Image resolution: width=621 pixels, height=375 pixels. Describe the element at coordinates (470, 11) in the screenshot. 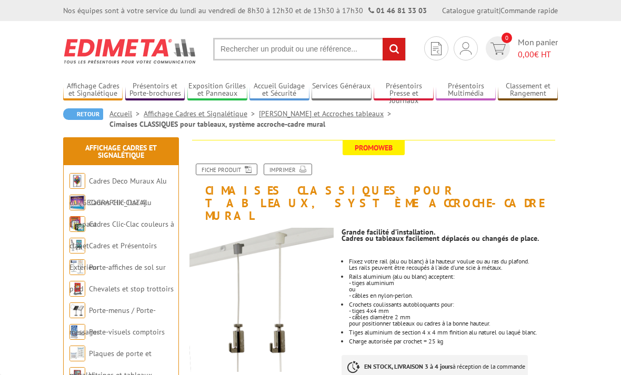

I see `a: Catalogue gratuit` at that location.